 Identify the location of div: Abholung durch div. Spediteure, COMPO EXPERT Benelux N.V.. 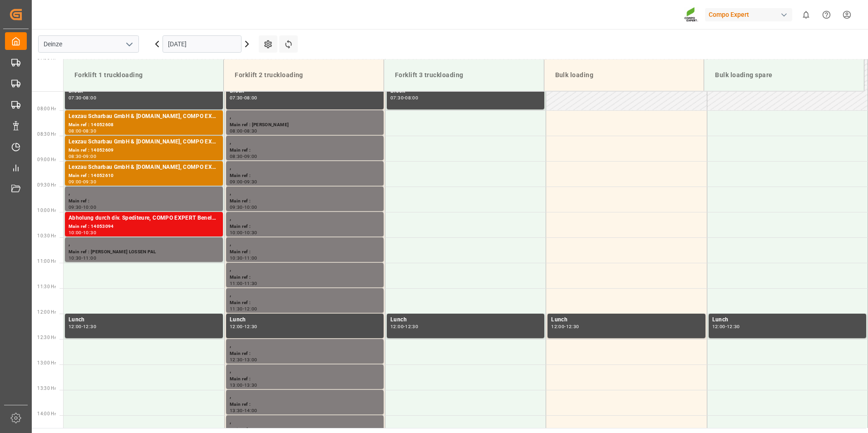
(144, 218).